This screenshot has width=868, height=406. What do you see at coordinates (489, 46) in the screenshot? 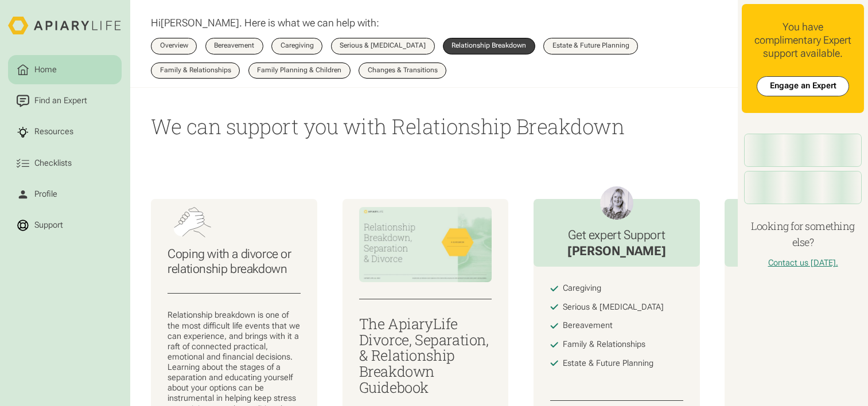
I see `div: Relationship Breakdown` at bounding box center [489, 46].